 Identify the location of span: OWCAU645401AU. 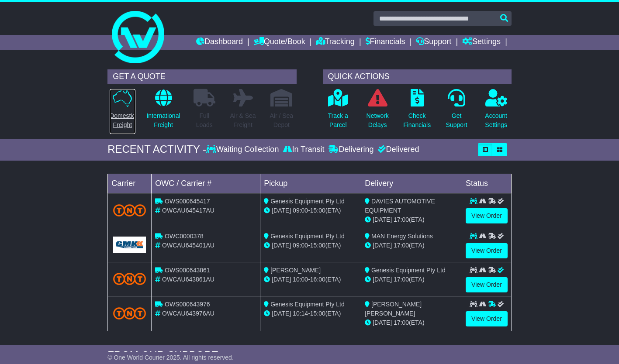
(188, 245).